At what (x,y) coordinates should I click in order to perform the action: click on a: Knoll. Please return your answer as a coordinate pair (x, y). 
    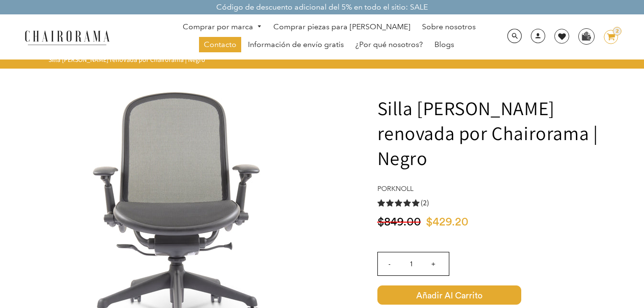
    Looking at the image, I should click on (402, 189).